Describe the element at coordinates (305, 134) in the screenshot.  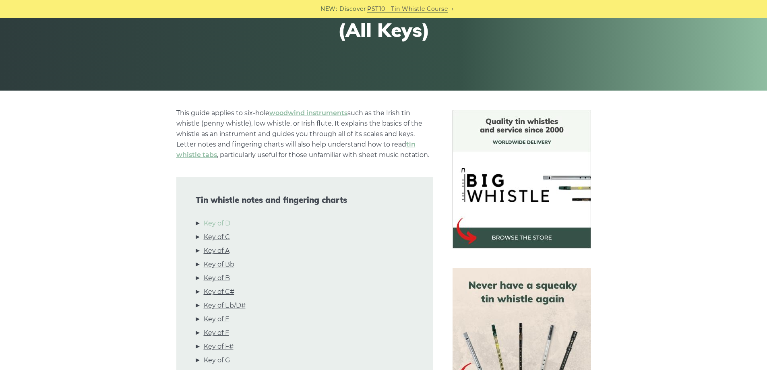
I see `p: This guide applies to six-hole such as the Irish tin whistle (penny whistle), low whistle, or Iri...` at that location.